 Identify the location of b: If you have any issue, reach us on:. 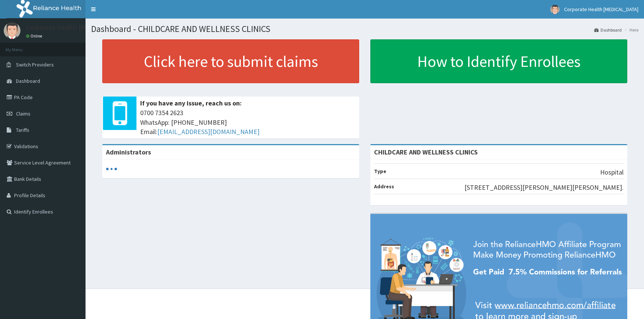
(191, 103).